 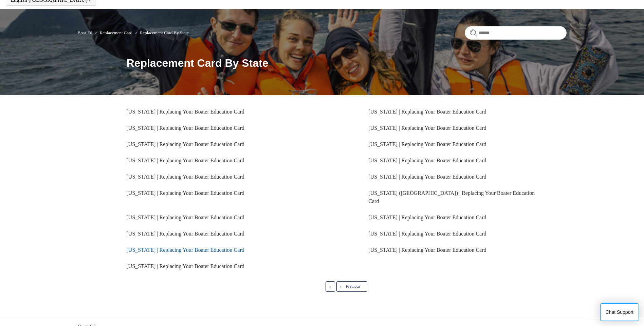 I want to click on a: Previous, so click(x=352, y=287).